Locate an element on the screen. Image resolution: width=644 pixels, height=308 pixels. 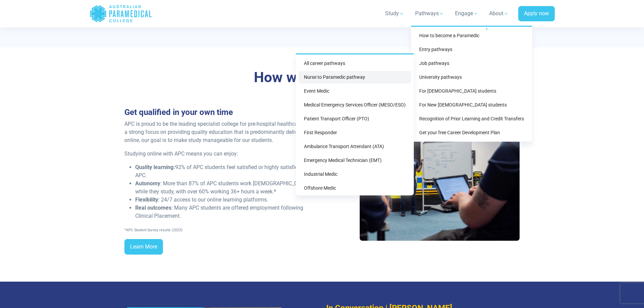
a: Study is located at coordinates (394, 14).